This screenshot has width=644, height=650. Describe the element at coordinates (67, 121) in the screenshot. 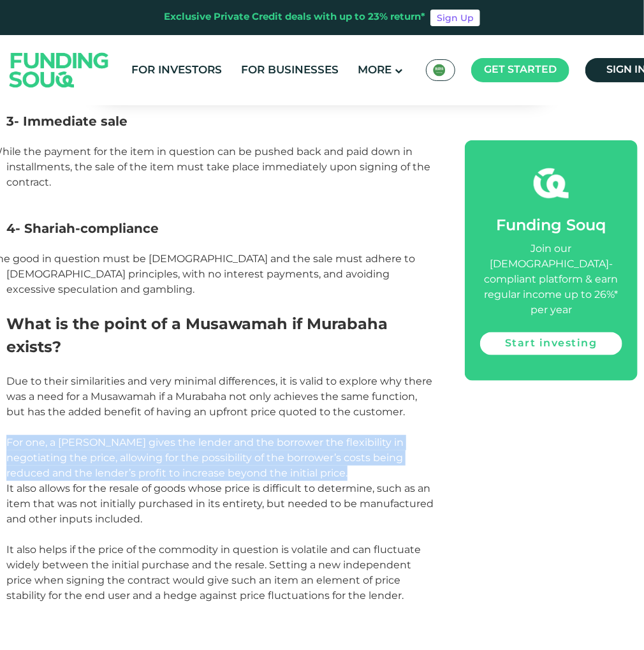

I see `span: 3- Immediate sale` at that location.